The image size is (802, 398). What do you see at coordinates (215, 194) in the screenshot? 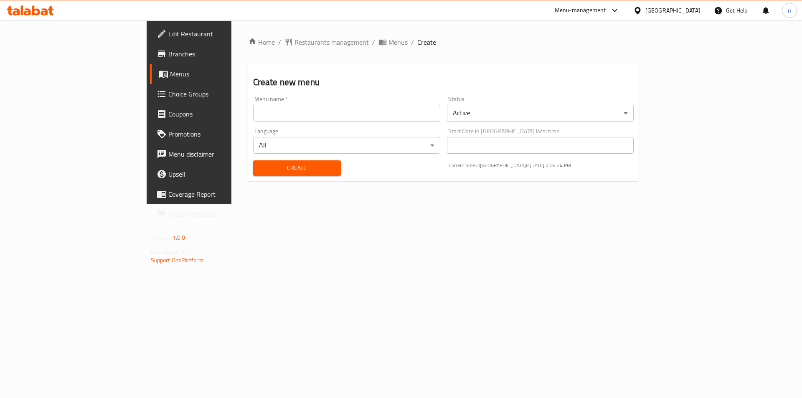
I see `a: Coverage Report` at bounding box center [215, 194].